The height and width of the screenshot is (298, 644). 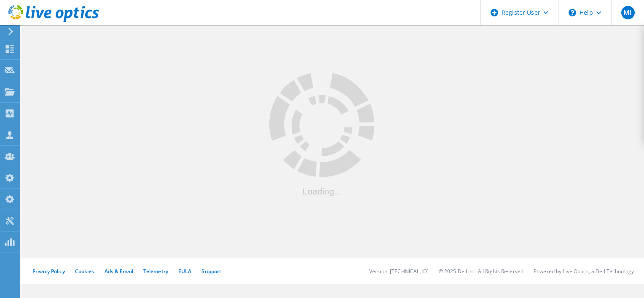 What do you see at coordinates (85, 271) in the screenshot?
I see `a: Cookies` at bounding box center [85, 271].